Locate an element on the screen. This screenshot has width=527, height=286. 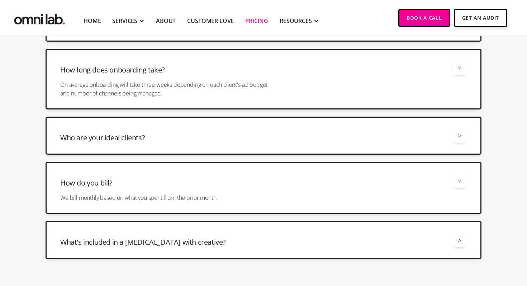
a: Book a Call is located at coordinates (424, 18).